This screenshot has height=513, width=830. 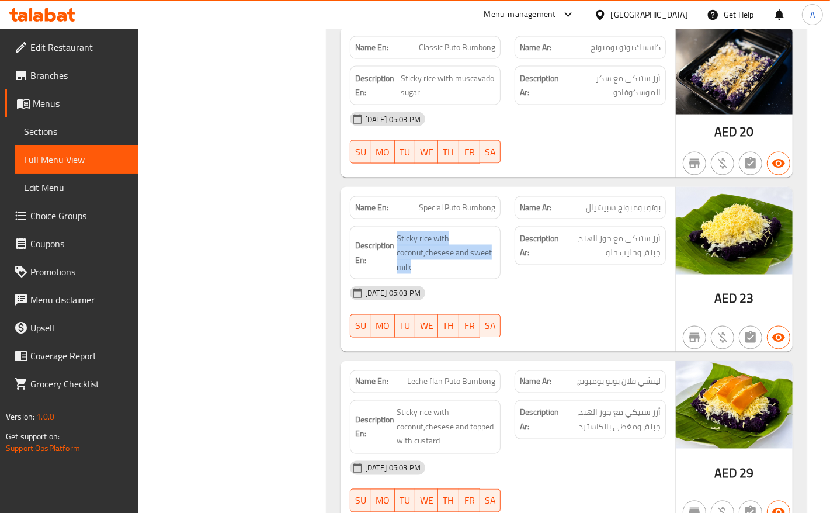 I want to click on span: 1.0.0, so click(x=45, y=416).